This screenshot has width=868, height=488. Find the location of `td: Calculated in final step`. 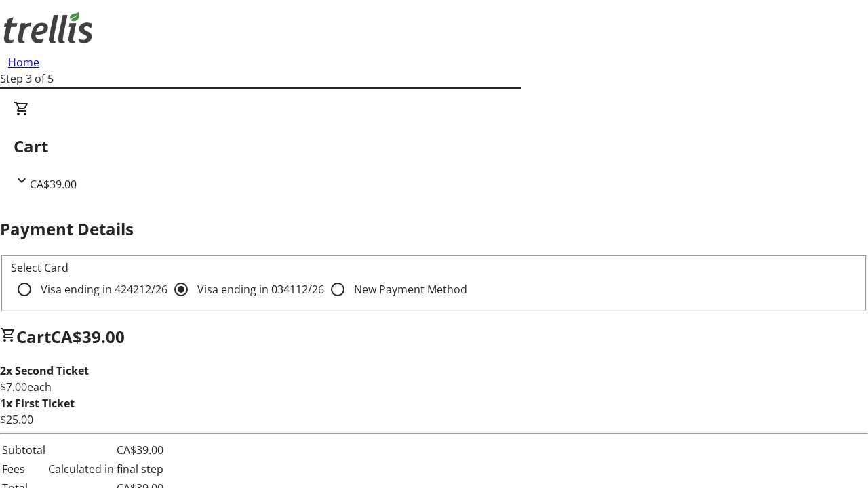

td: Calculated in final step is located at coordinates (105, 469).